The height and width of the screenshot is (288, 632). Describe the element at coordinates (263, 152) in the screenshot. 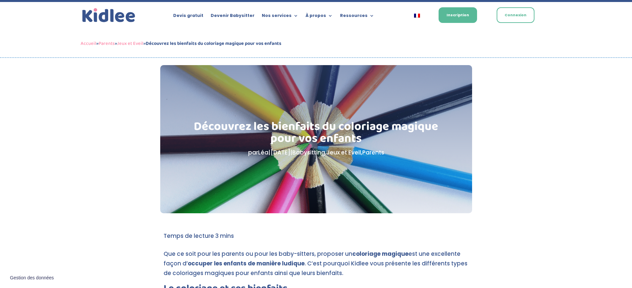

I see `a: Léa` at that location.